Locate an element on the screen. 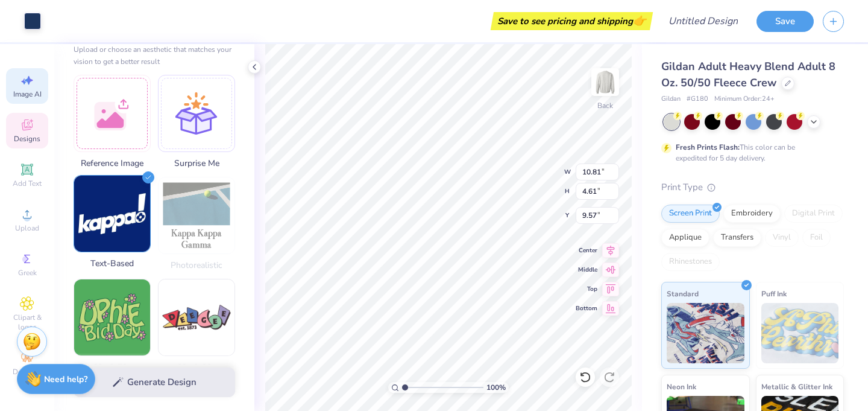  span: Minimum Order: 24 + is located at coordinates (745, 99).